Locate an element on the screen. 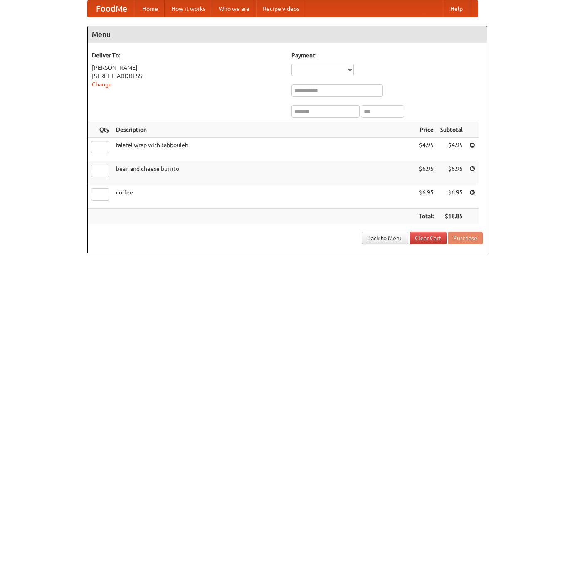  th: $18.85 is located at coordinates (451, 216).